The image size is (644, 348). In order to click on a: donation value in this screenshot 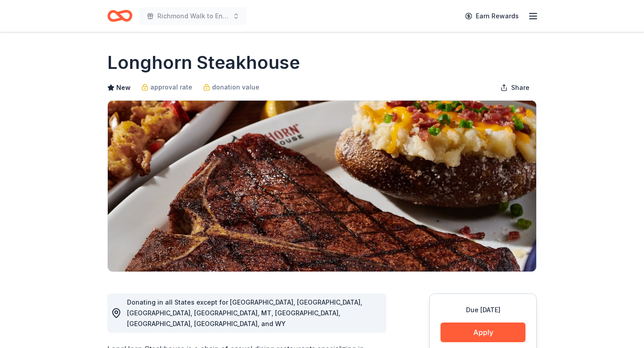, I will do `click(231, 87)`.